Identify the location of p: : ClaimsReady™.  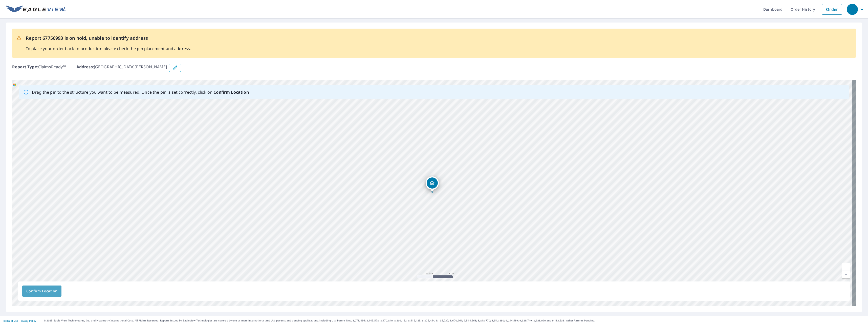
(39, 68).